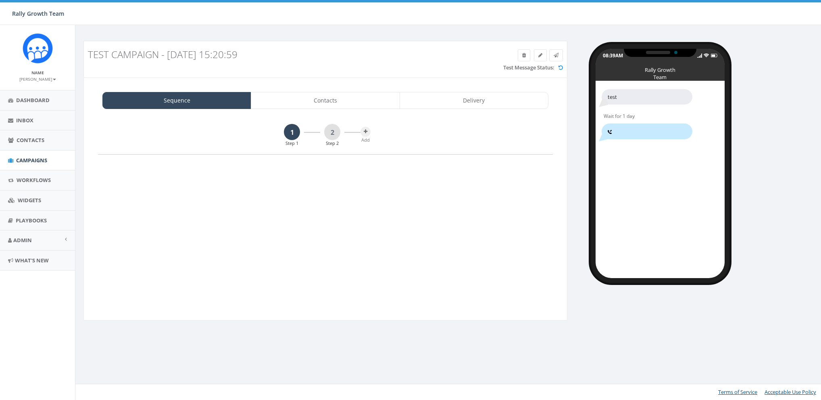 Image resolution: width=821 pixels, height=400 pixels. Describe the element at coordinates (292, 132) in the screenshot. I see `a: 1` at that location.